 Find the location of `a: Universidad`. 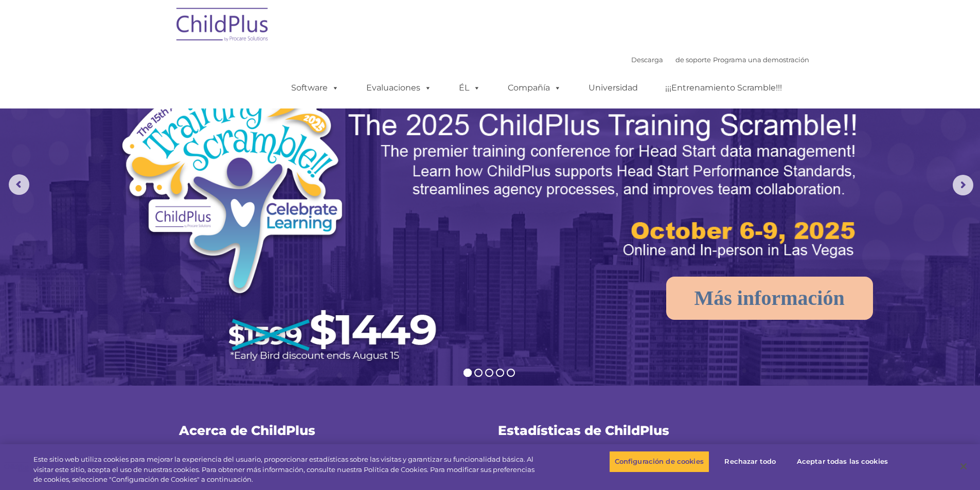

a: Universidad is located at coordinates (613, 88).